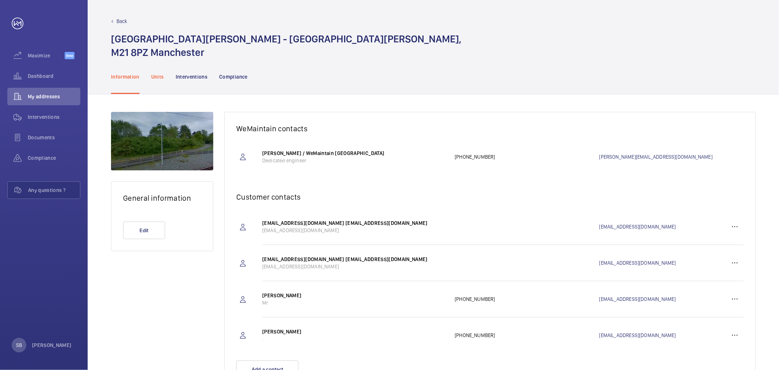  What do you see at coordinates (157, 77) in the screenshot?
I see `p: Units` at bounding box center [157, 77].